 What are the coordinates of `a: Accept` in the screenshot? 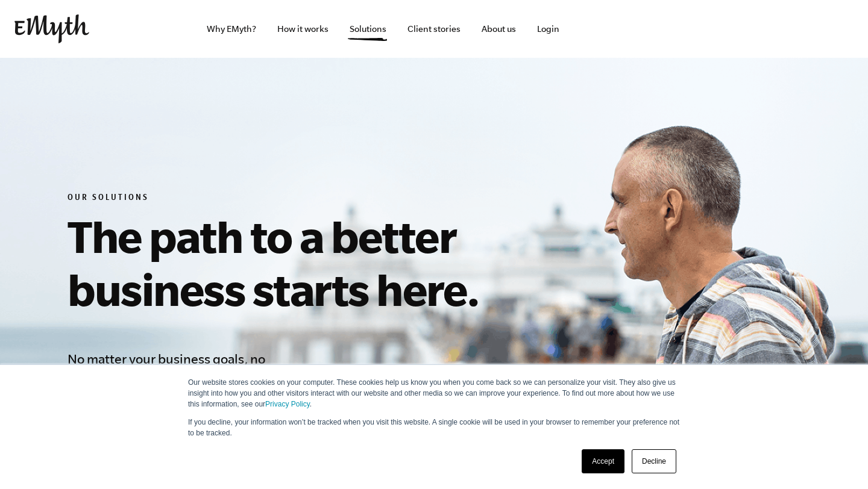 It's located at (603, 462).